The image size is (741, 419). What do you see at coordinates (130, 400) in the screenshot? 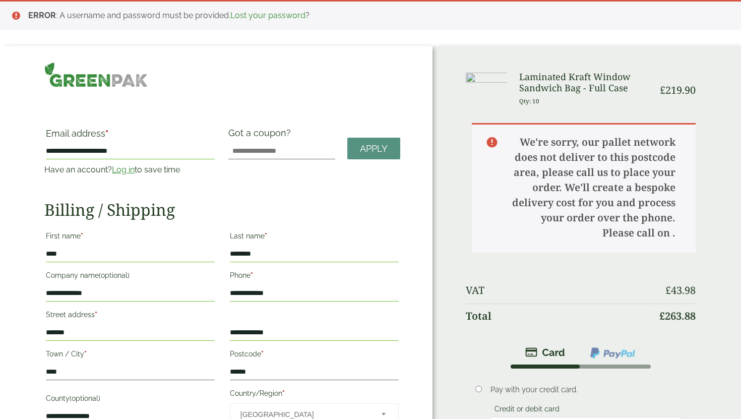
I see `label: County` at bounding box center [130, 400].